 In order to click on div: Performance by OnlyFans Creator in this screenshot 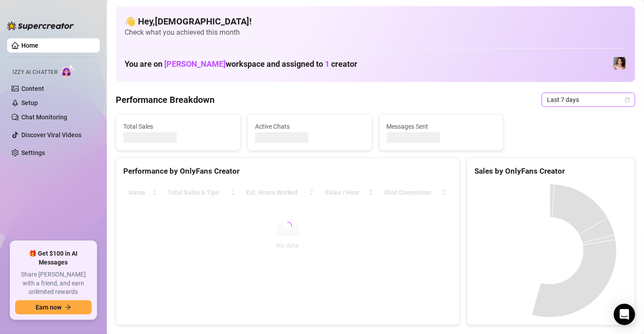, I will do `click(287, 171)`.